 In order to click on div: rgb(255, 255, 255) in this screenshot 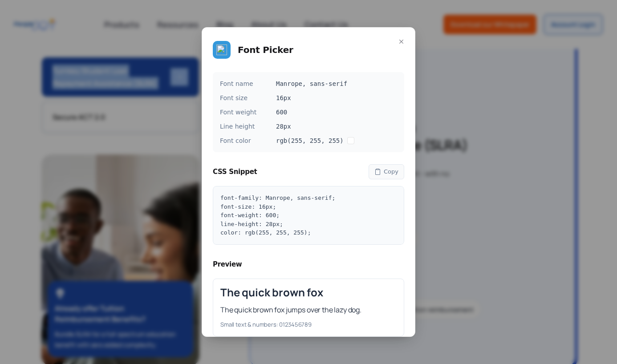, I will do `click(336, 141)`.